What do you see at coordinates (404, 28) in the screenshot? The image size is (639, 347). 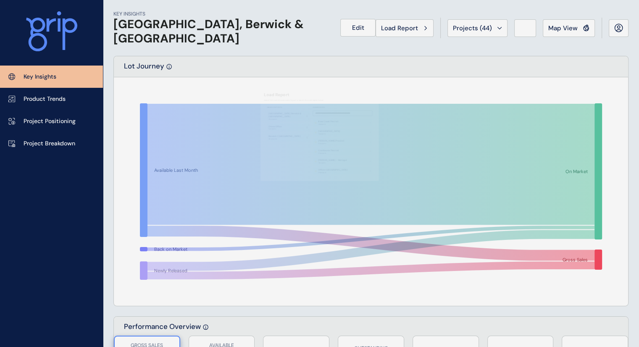 I see `button: Load Report` at bounding box center [404, 28].